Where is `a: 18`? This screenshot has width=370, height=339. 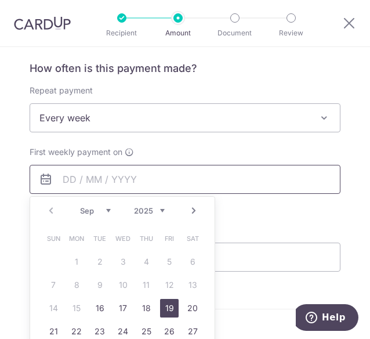 a: 18 is located at coordinates (146, 308).